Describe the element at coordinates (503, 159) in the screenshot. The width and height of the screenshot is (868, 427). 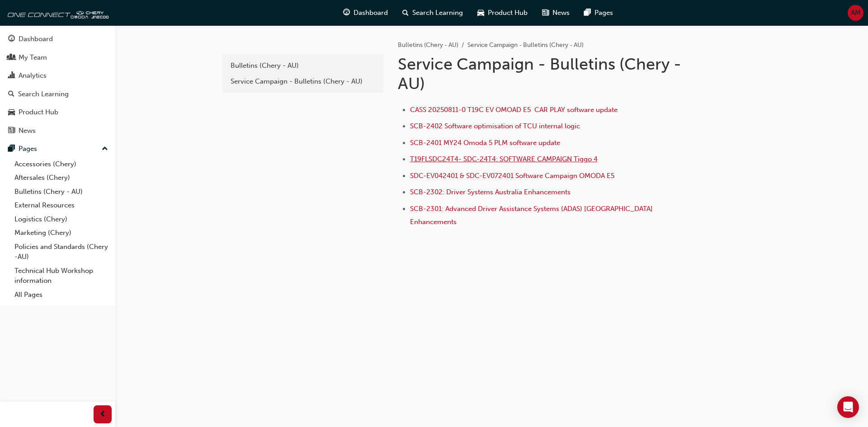
I see `a: T19FLSDC24T4- SDC-24T4: SOFTWARE CAMPAIGN Tiggo 4` at that location.